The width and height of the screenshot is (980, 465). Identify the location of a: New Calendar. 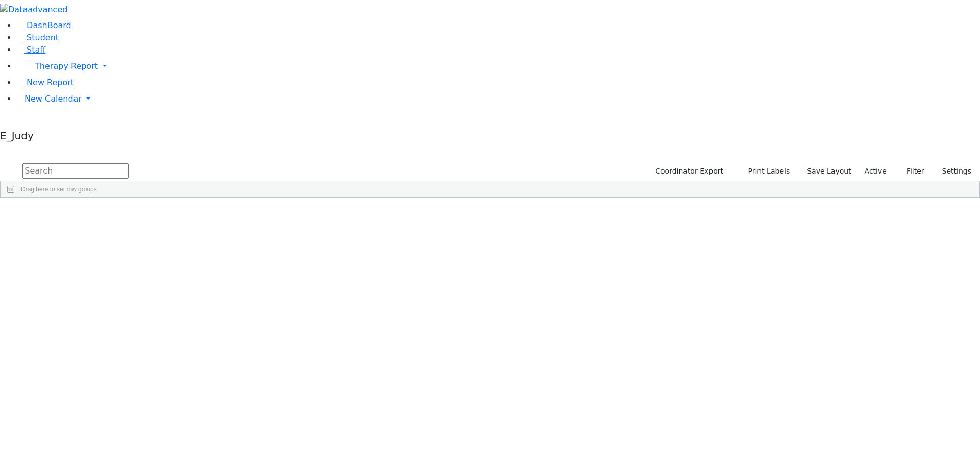
(498, 99).